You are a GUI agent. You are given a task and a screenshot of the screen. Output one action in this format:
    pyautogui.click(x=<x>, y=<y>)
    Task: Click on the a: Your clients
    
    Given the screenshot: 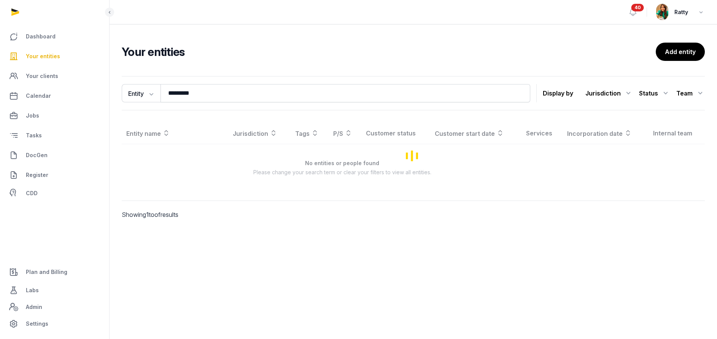 What is the action you would take?
    pyautogui.click(x=54, y=76)
    